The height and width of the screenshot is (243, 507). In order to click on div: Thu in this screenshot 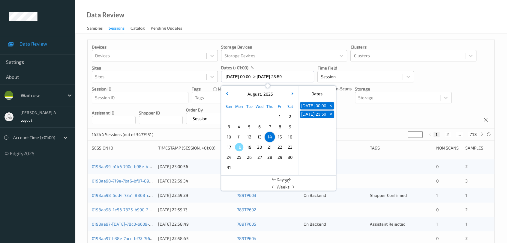, I will do `click(270, 107)`.